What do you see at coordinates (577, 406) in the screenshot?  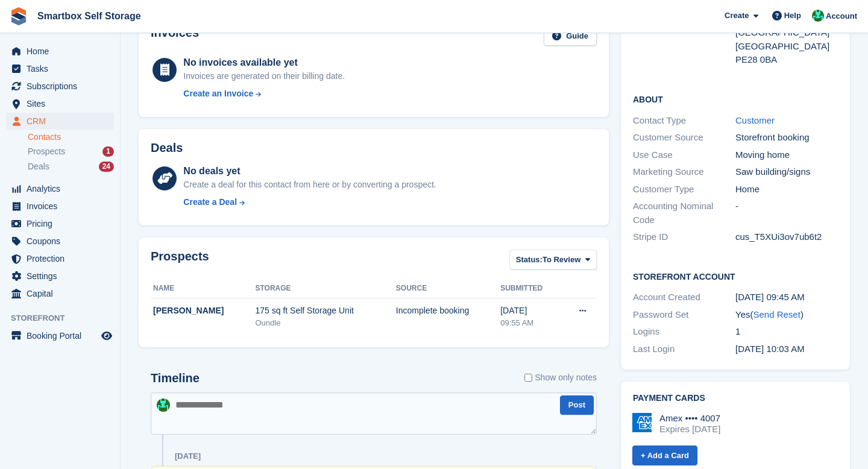 I see `button: Post` at bounding box center [577, 406].